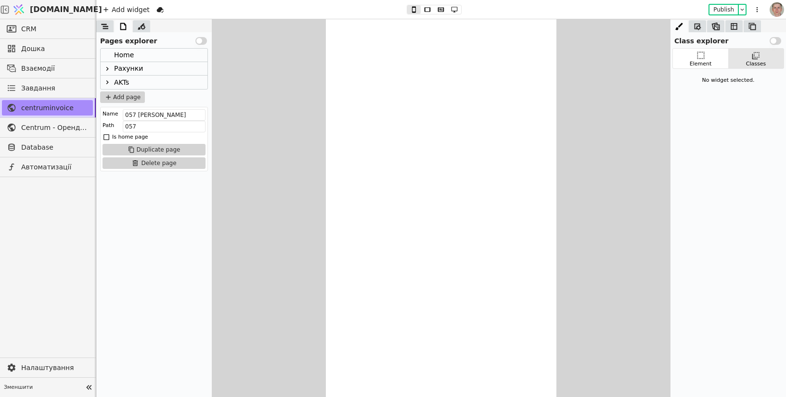  Describe the element at coordinates (47, 128) in the screenshot. I see `a: Centrum - Оренда офісних приміщень` at that location.